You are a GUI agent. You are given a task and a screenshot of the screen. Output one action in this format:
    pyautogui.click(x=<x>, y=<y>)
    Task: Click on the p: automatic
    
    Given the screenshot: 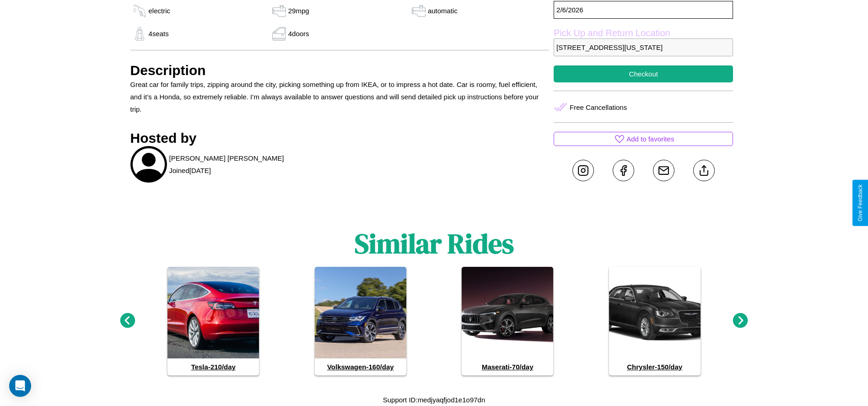 What is the action you would take?
    pyautogui.click(x=442, y=10)
    